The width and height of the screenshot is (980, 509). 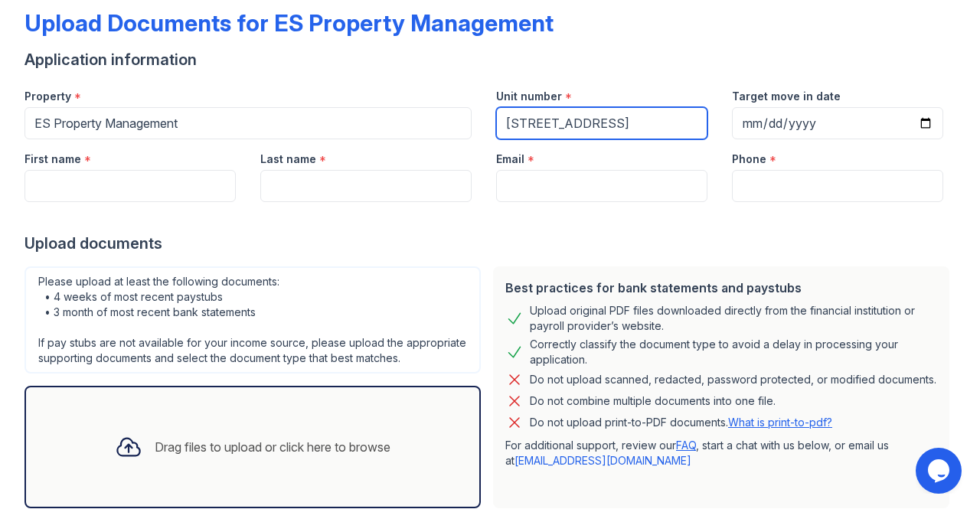 I want to click on label: Target move in date, so click(x=786, y=96).